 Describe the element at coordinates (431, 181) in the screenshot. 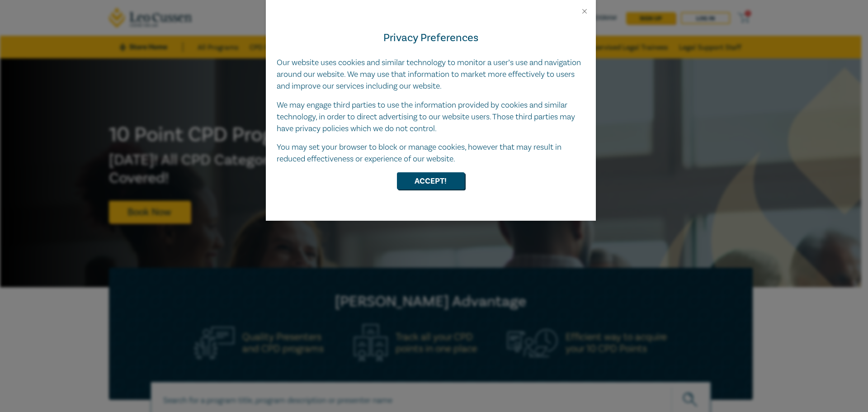

I see `button: Accept!` at that location.